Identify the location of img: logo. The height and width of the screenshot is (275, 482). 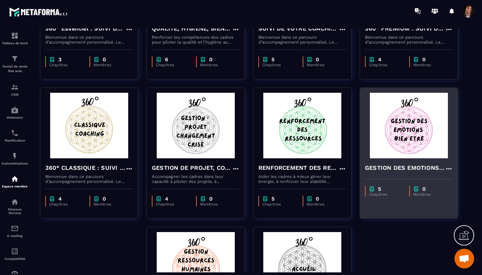
(39, 12).